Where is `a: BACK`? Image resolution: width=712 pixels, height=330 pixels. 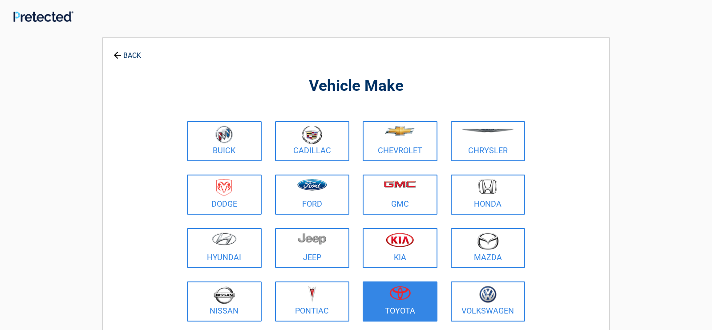 a: BACK is located at coordinates (127, 51).